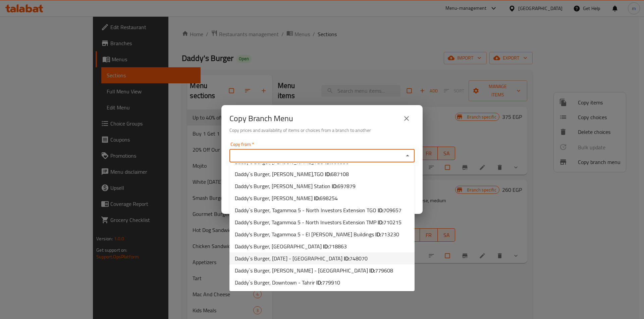  Describe the element at coordinates (358, 259) in the screenshot. I see `span: 748070` at that location.